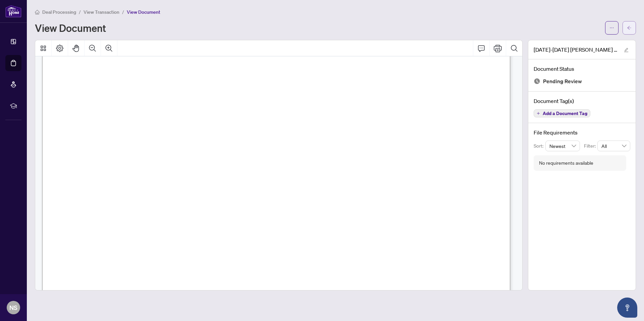 The height and width of the screenshot is (321, 644). What do you see at coordinates (627, 308) in the screenshot?
I see `button: Open asap` at bounding box center [627, 308].